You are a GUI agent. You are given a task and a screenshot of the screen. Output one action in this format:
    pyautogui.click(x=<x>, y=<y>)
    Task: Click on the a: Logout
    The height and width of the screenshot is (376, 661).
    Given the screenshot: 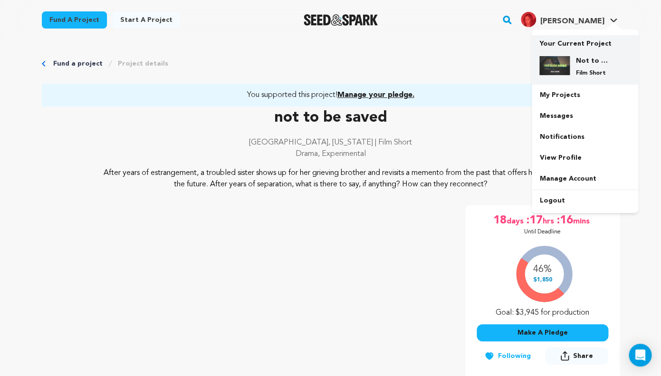 What is the action you would take?
    pyautogui.click(x=585, y=201)
    